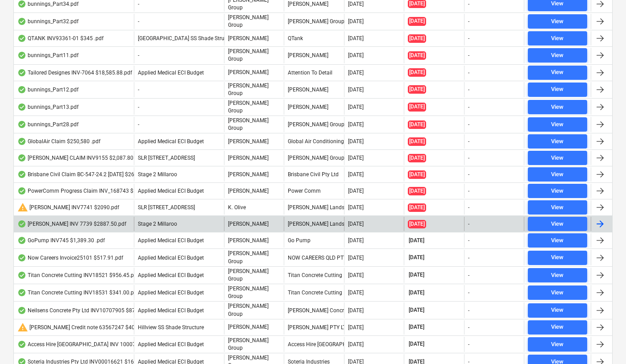 This screenshot has height=364, width=626. What do you see at coordinates (59, 141) in the screenshot?
I see `div: GlobalAir Claim $250,580 .pdf` at bounding box center [59, 141].